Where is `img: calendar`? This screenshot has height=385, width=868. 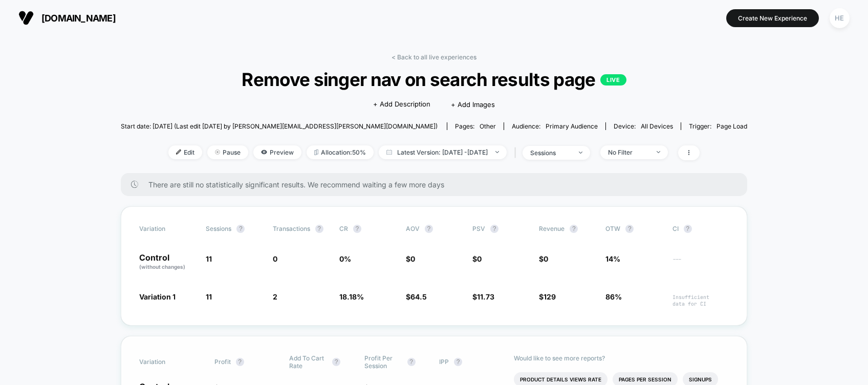 img: calendar is located at coordinates (389, 152).